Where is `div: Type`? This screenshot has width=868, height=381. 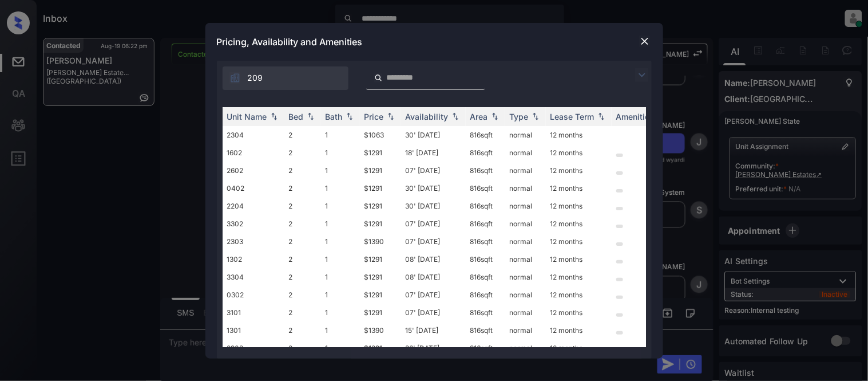
div: Type is located at coordinates (519, 117).